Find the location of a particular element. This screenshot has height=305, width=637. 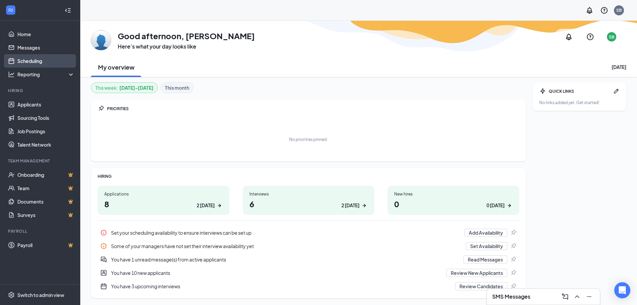

a: Scheduling is located at coordinates (46, 61).